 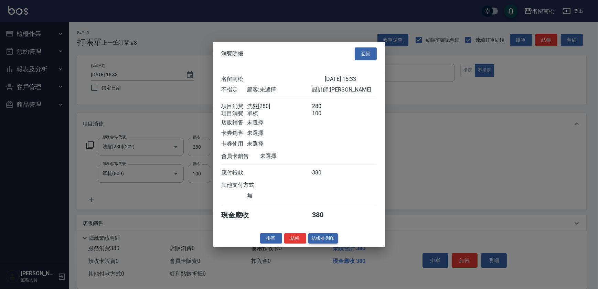 I want to click on div: 名留南松, so click(x=273, y=79).